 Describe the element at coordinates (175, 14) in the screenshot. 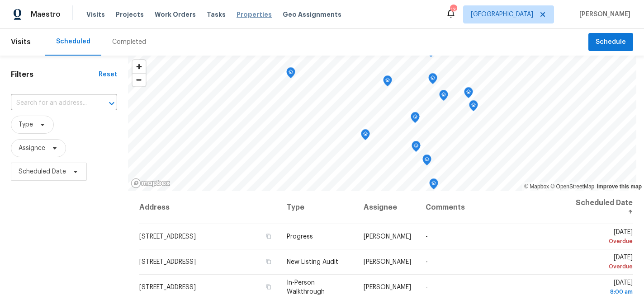

I see `span: Work Orders` at that location.